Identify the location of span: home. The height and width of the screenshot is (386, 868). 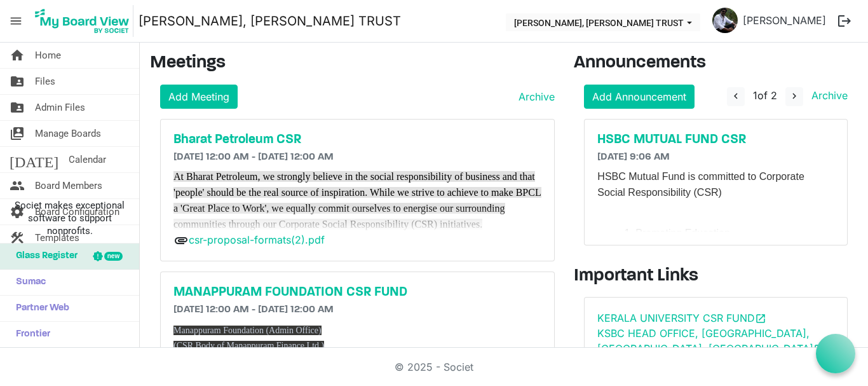
(17, 55).